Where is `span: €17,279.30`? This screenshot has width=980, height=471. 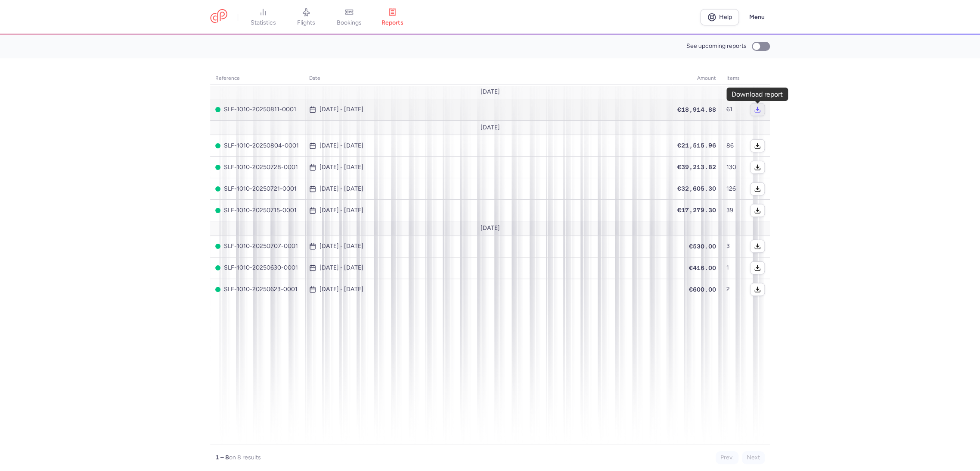 span: €17,279.30 is located at coordinates (696, 210).